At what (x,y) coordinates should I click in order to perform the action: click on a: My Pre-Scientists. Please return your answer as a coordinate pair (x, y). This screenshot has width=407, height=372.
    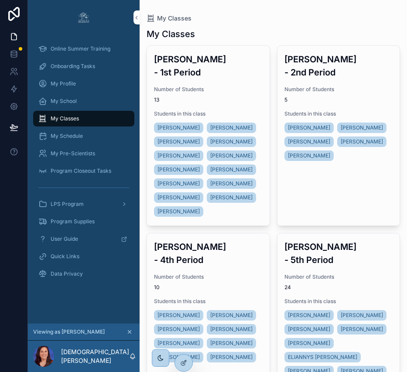
    Looking at the image, I should click on (84, 154).